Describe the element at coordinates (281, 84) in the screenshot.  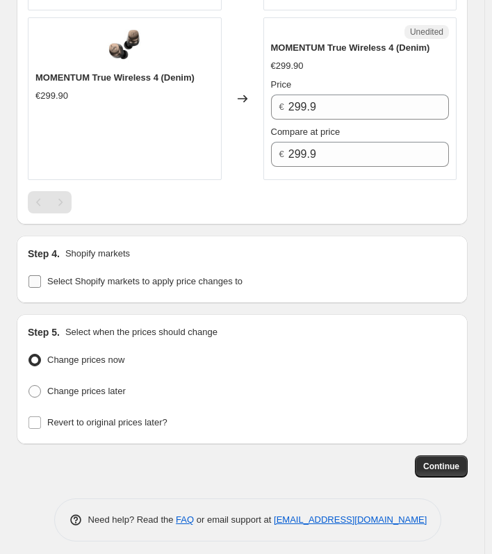
I see `span: Price` at that location.